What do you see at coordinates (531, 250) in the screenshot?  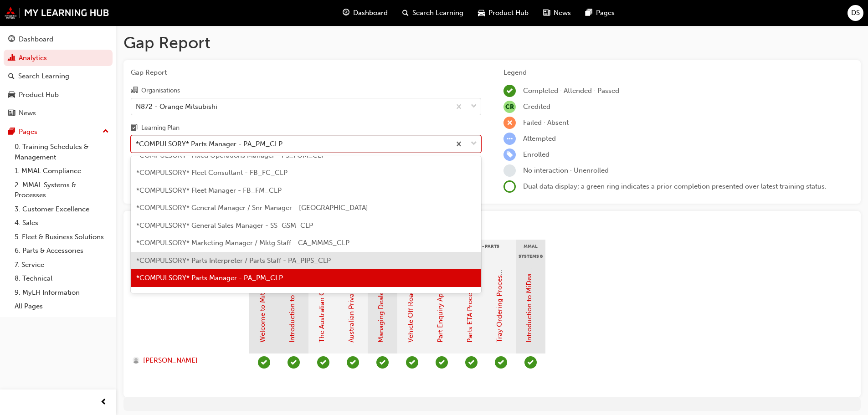 I see `div: MMAL Systems & Processes - General` at bounding box center [531, 250].